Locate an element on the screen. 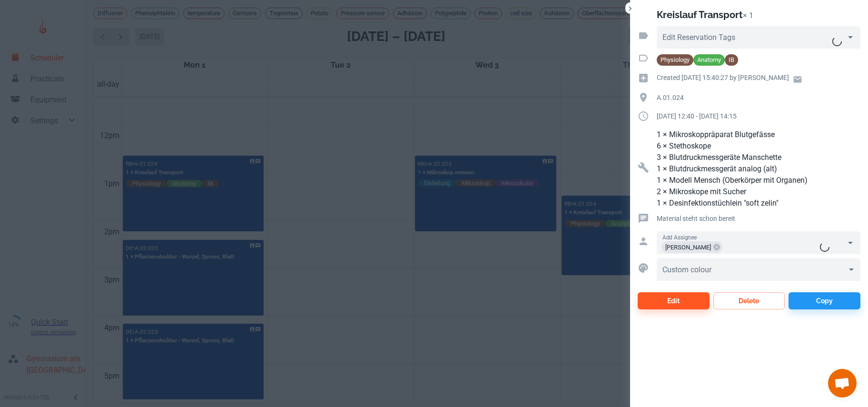 Image resolution: width=868 pixels, height=407 pixels. p: × 1 is located at coordinates (748, 16).